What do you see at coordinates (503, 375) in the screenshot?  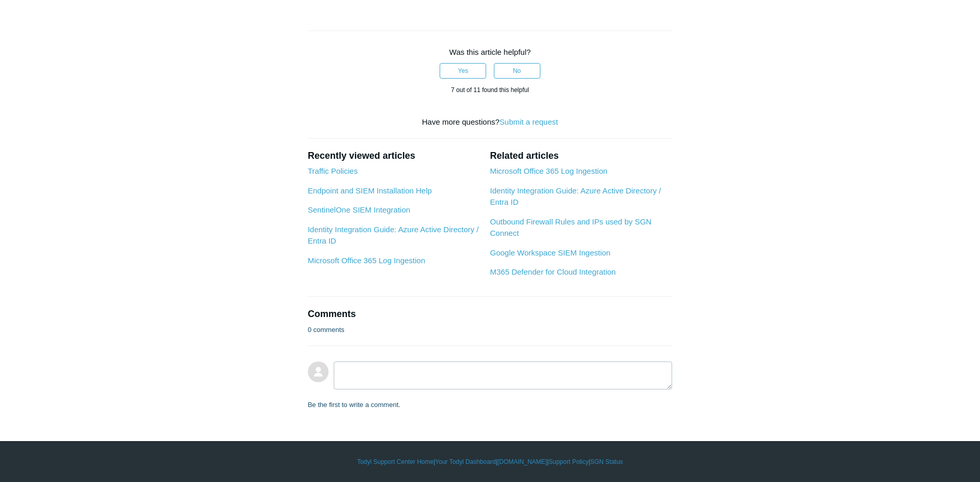 I see `textarea: Add your comment` at bounding box center [503, 375].